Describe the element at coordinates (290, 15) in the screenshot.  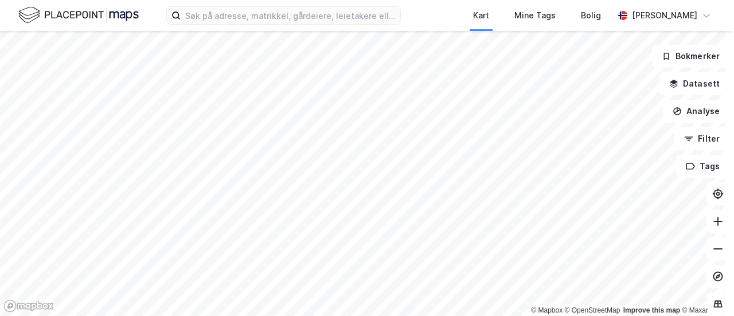
I see `input: Søk på adresse, matrikkel, gårdeiere, leietakere eller personer` at that location.